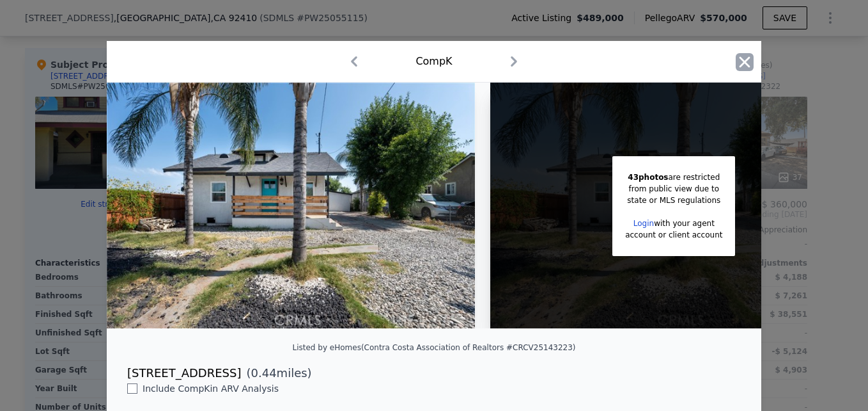 The image size is (868, 411). Describe the element at coordinates (433, 347) in the screenshot. I see `div: Listed by eHomes (Contra Costa Association of Realtors #CRCV25143223)` at that location.